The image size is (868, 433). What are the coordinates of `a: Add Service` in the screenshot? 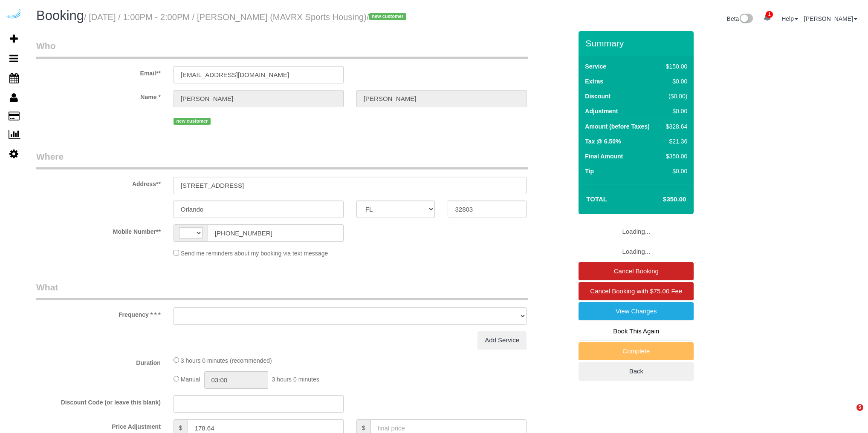 It's located at (502, 340).